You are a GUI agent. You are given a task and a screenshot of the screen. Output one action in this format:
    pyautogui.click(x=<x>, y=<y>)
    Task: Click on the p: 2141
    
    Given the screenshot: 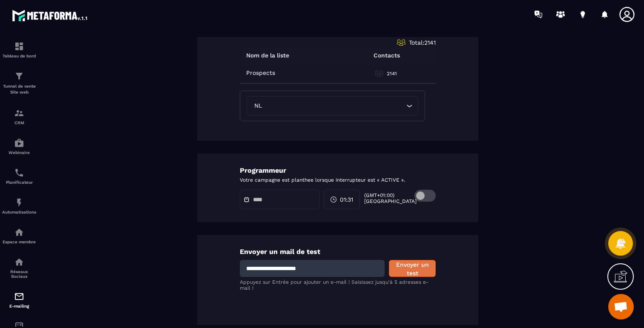 What is the action you would take?
    pyautogui.click(x=392, y=74)
    